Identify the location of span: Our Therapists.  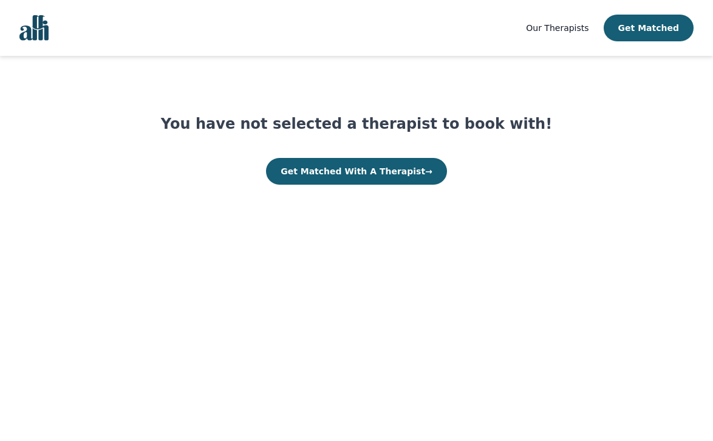
(557, 28).